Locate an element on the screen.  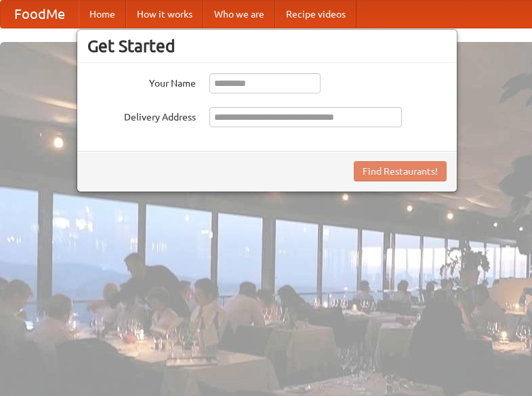
h3: Get Started is located at coordinates (267, 46).